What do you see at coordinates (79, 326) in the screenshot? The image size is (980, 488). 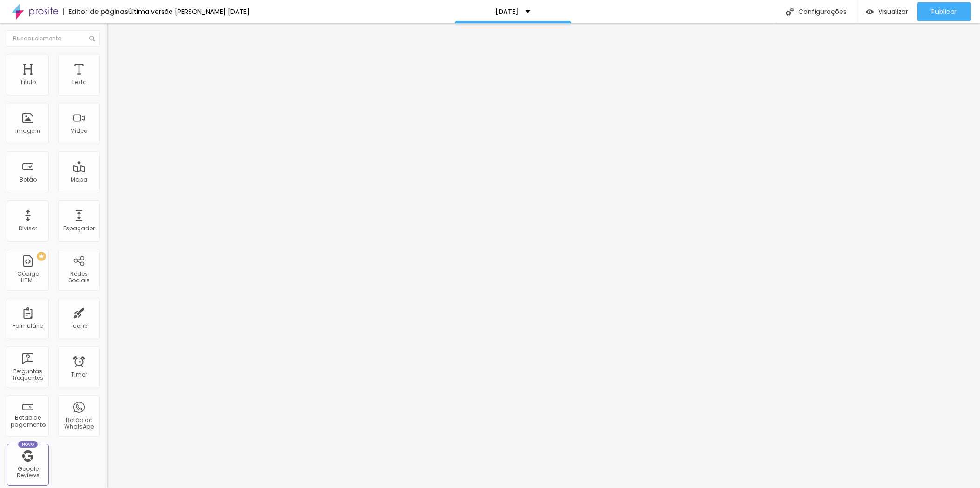 I see `div: Ícone` at bounding box center [79, 326].